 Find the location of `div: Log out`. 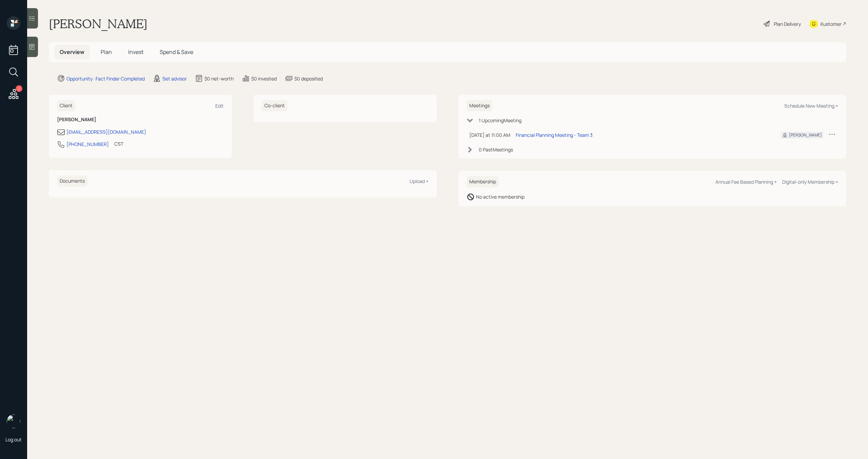

div: Log out is located at coordinates (13, 439).